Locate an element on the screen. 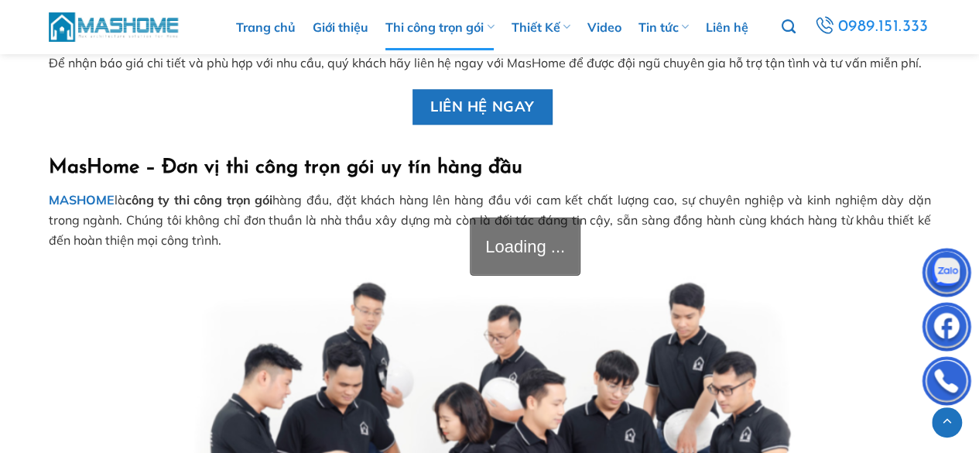 This screenshot has width=979, height=453. div: Loading ... is located at coordinates (525, 246).